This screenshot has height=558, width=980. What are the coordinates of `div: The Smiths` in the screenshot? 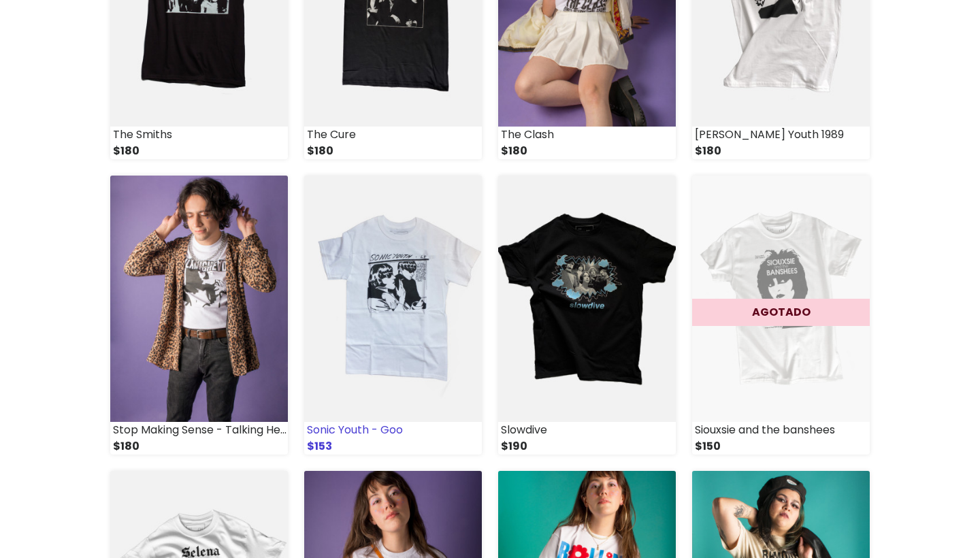 It's located at (199, 135).